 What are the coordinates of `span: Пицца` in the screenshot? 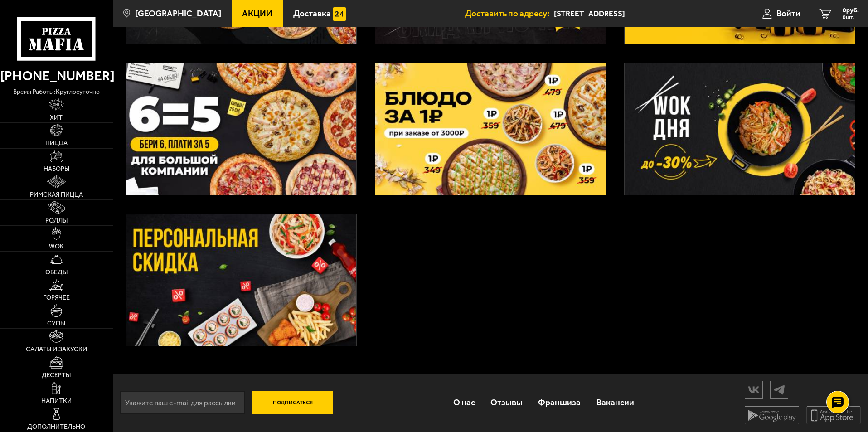 It's located at (56, 143).